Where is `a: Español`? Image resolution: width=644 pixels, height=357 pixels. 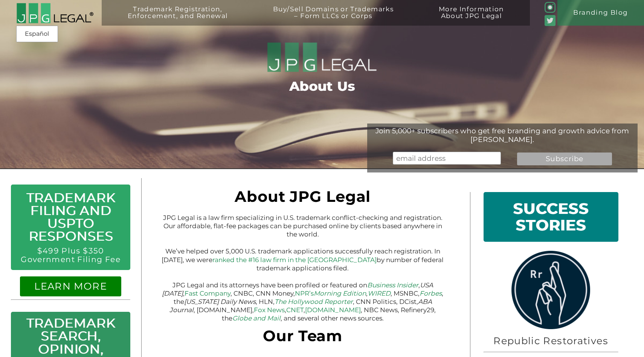
a: Español is located at coordinates (37, 34).